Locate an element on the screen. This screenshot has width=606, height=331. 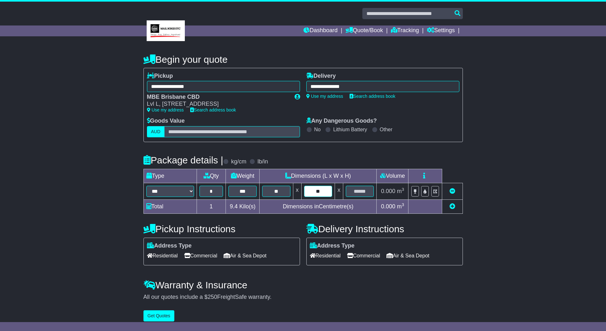
div: All our quotes include a $ FreightSafe warranty. is located at coordinates (303, 297).